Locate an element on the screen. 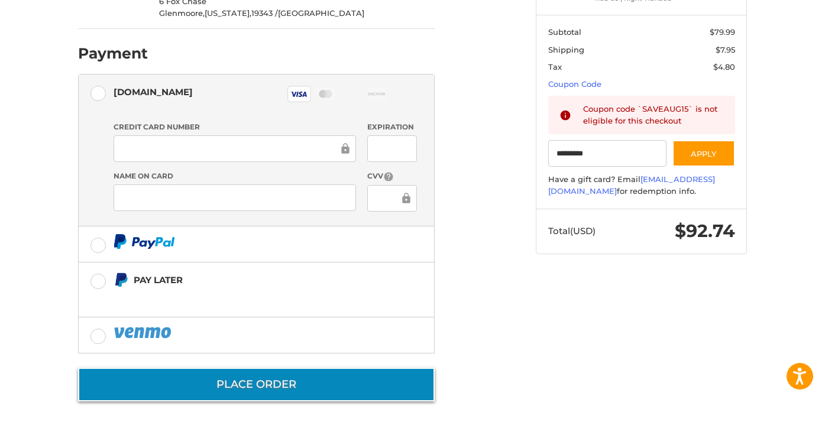  span: $4.80 is located at coordinates (724, 67).